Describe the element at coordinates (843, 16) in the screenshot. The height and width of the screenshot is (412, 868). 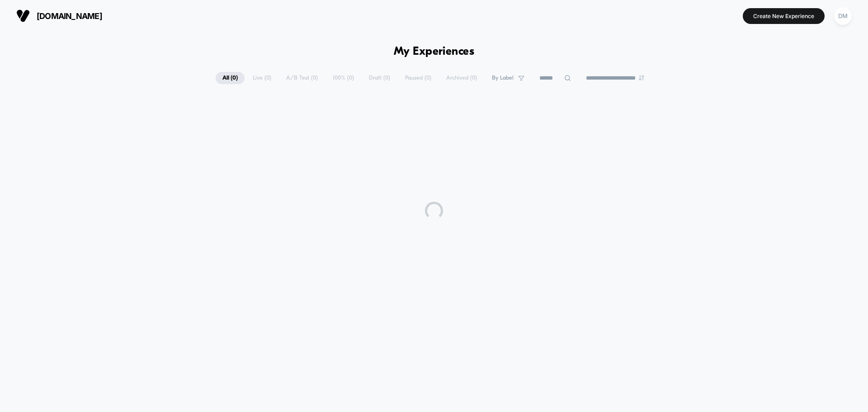
I see `button: DM` at that location.